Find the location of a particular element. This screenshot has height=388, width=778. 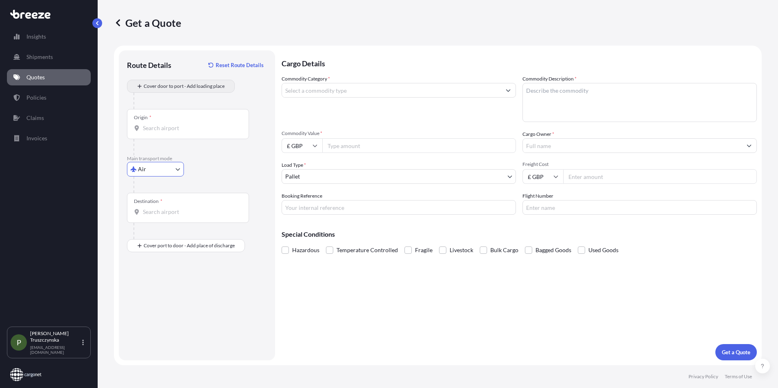

span: Cover port to door - Add place of discharge is located at coordinates (189, 246).